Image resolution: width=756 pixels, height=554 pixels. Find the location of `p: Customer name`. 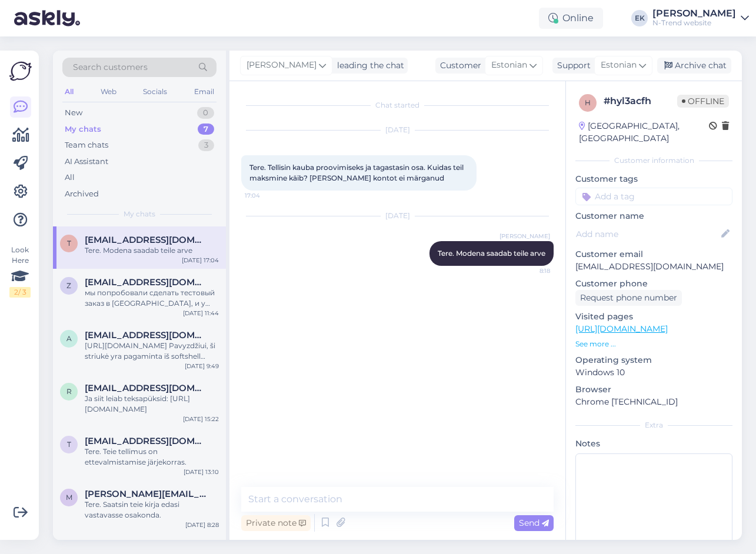

p: Customer name is located at coordinates (653, 216).